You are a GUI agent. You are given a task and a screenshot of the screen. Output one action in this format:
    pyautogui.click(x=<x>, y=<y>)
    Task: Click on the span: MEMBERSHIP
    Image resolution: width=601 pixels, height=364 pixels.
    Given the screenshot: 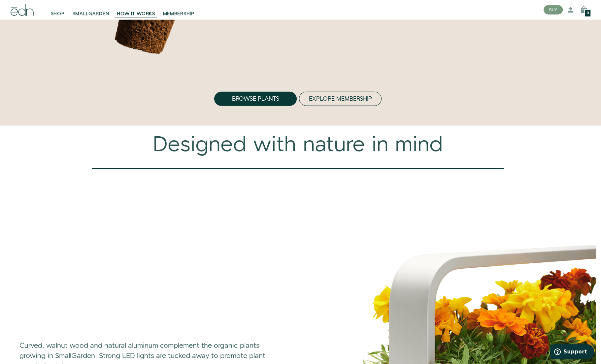 What is the action you would take?
    pyautogui.click(x=179, y=14)
    